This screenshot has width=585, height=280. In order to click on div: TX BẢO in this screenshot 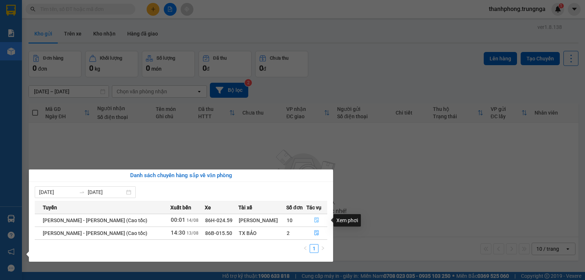, I will do `click(262, 233)`.